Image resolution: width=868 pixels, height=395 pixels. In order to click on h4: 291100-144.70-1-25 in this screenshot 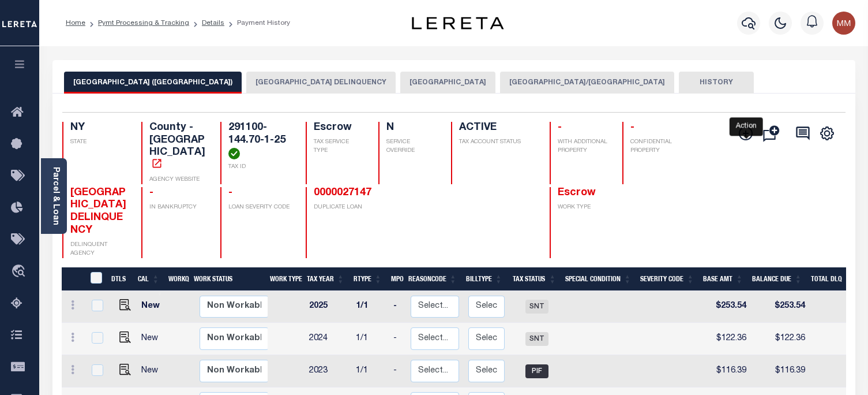, I will do `click(260, 140)`.